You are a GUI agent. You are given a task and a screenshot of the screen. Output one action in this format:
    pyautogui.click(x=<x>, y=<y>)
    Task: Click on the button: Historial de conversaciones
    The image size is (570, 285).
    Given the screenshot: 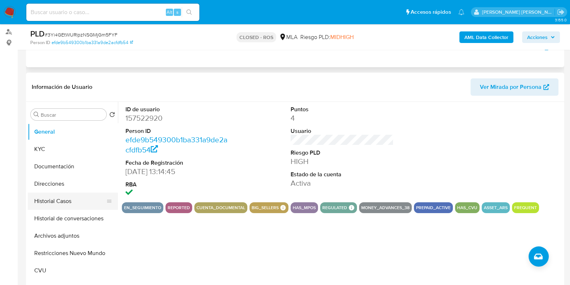 What is the action you would take?
    pyautogui.click(x=73, y=218)
    